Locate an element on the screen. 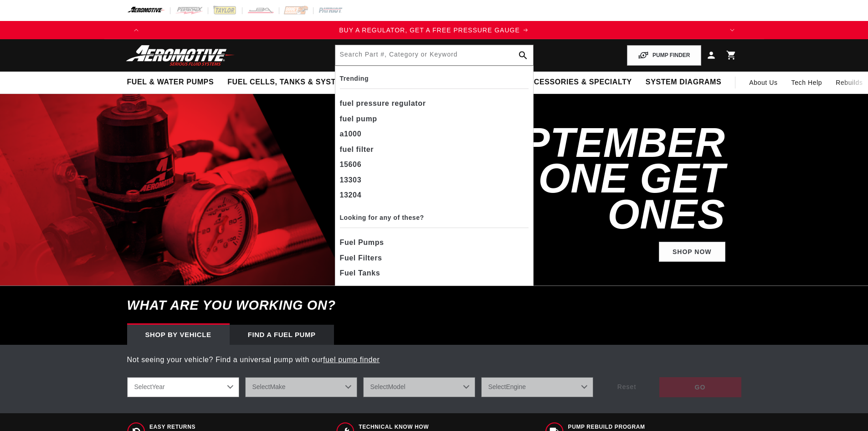 The height and width of the screenshot is (431, 868). span: Pump Rebuild program is located at coordinates (651, 427).